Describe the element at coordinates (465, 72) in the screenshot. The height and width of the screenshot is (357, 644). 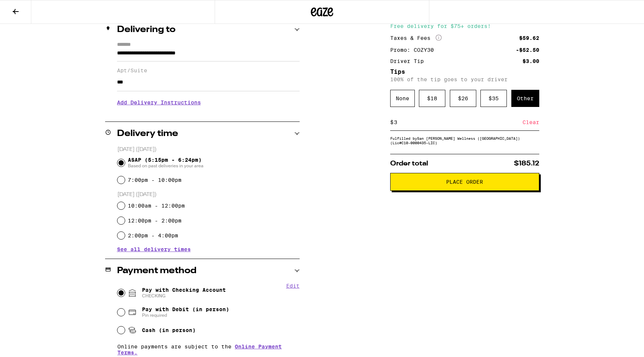
I see `h5: Tips` at that location.